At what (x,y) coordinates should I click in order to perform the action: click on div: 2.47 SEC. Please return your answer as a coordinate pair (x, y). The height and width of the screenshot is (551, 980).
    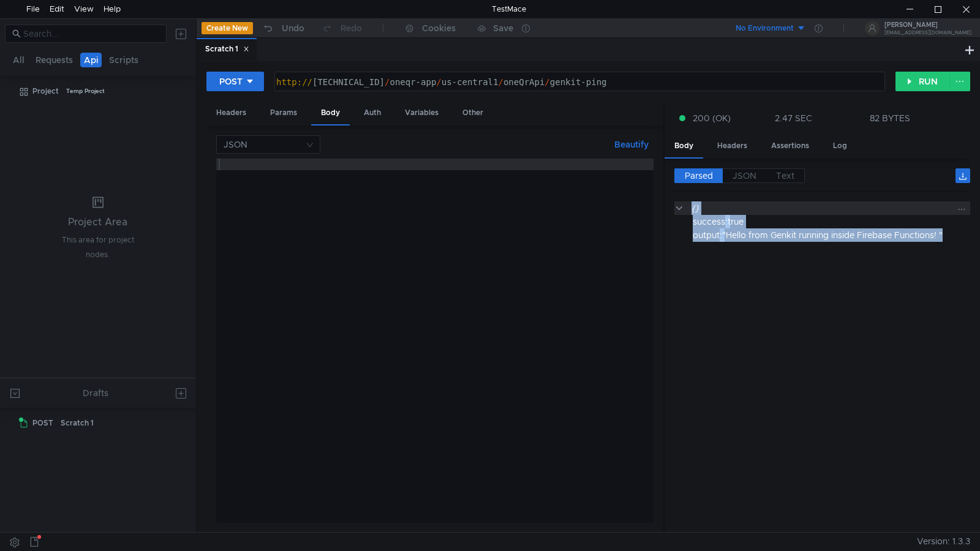
    Looking at the image, I should click on (793, 118).